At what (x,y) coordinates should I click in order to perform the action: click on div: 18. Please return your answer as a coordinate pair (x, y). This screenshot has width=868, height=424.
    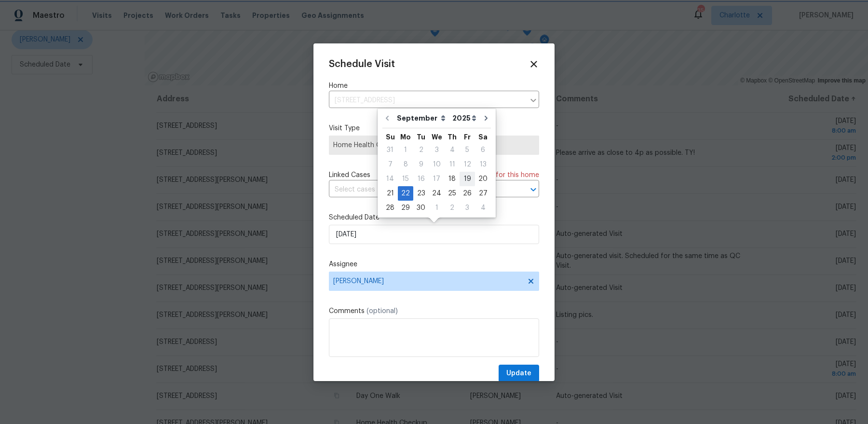
    Looking at the image, I should click on (452, 179).